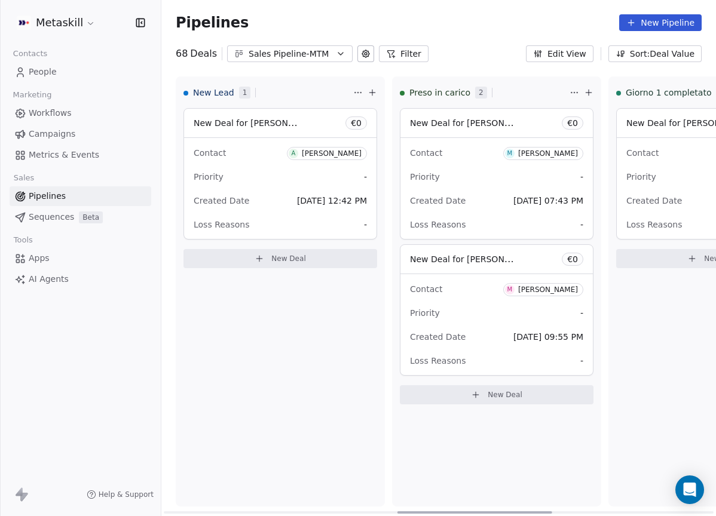 The height and width of the screenshot is (516, 716). I want to click on span: Apps, so click(39, 258).